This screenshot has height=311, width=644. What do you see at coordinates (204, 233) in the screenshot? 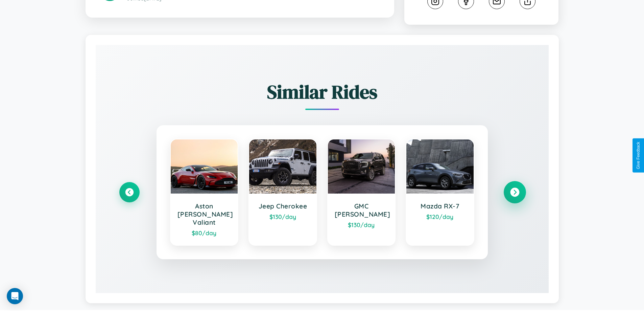
I see `div: $ 80 /day` at bounding box center [204, 233].